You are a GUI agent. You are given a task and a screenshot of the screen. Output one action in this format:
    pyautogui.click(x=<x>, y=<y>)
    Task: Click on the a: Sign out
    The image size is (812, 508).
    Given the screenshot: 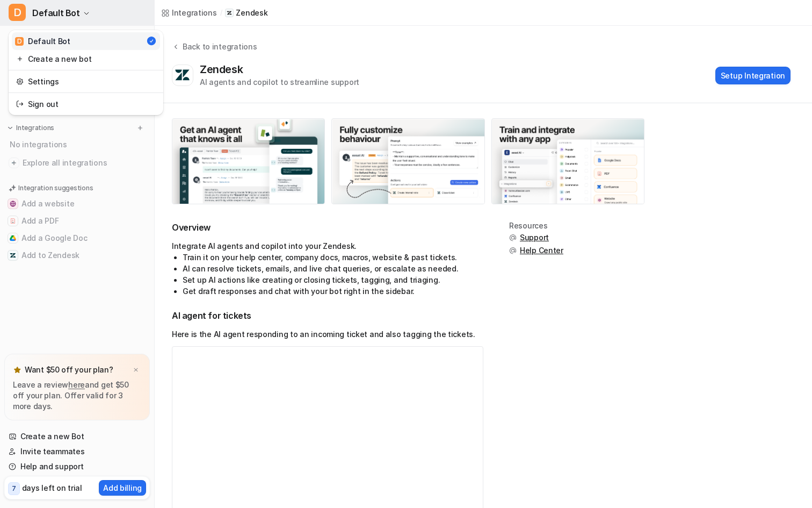 What is the action you would take?
    pyautogui.click(x=86, y=103)
    